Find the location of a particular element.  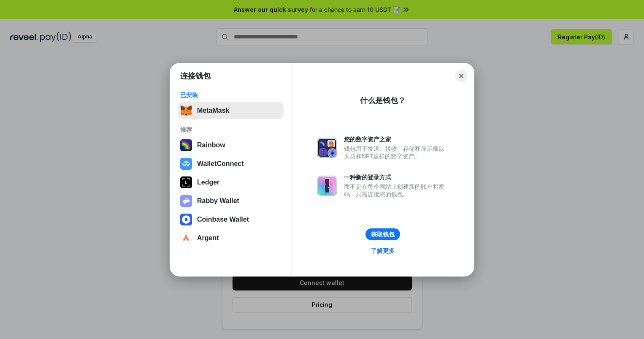

div: Ledger is located at coordinates (208, 182).